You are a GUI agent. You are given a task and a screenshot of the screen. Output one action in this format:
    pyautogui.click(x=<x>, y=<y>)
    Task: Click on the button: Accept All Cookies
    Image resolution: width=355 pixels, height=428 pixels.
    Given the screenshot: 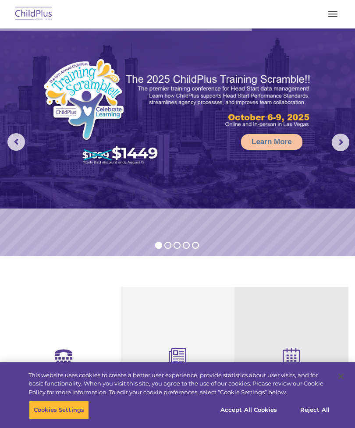 What is the action you would take?
    pyautogui.click(x=248, y=410)
    